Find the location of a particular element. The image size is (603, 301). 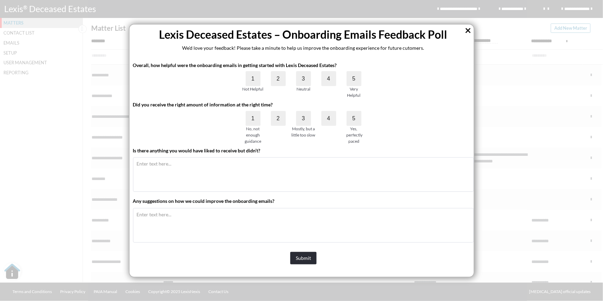

div: Very Helpful is located at coordinates (354, 92).